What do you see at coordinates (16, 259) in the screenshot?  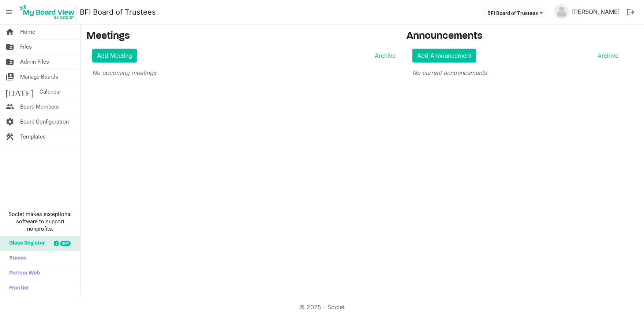 I see `span: Sumac` at bounding box center [16, 259].